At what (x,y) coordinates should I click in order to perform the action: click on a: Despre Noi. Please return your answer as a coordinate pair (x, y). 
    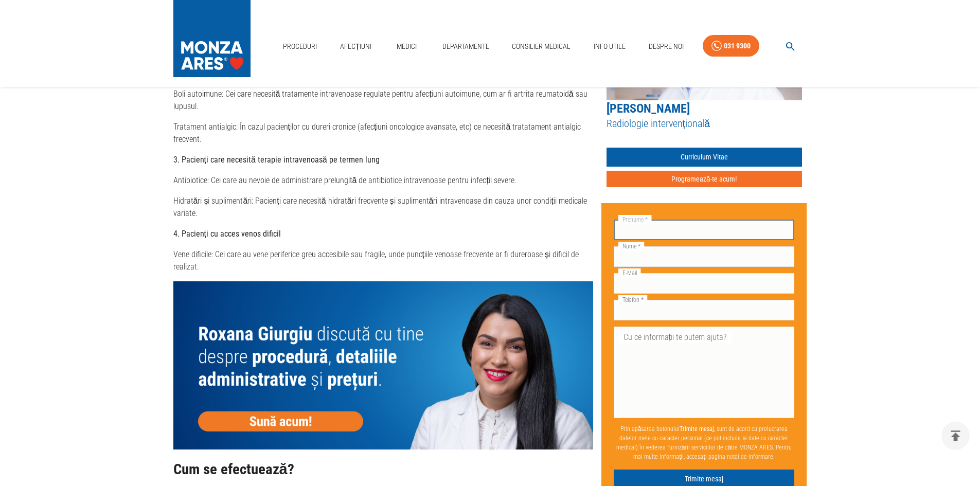
    Looking at the image, I should click on (666, 46).